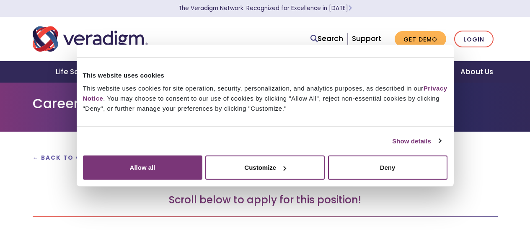 Image resolution: width=530 pixels, height=231 pixels. What do you see at coordinates (86, 158) in the screenshot?
I see `a: ← Back to Open Positions` at bounding box center [86, 158].